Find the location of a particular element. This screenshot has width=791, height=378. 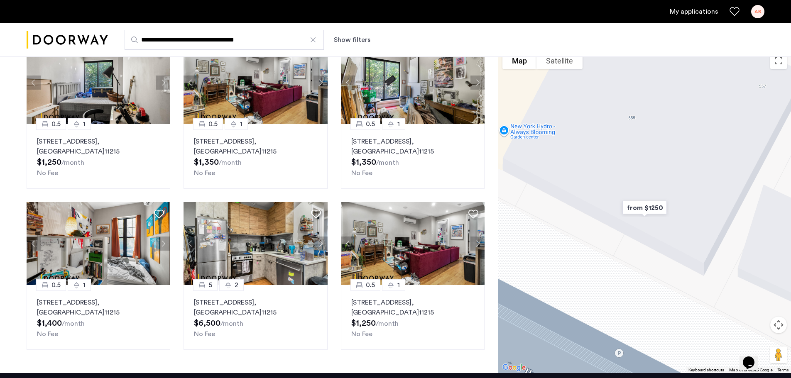

img: logo is located at coordinates (67, 40).